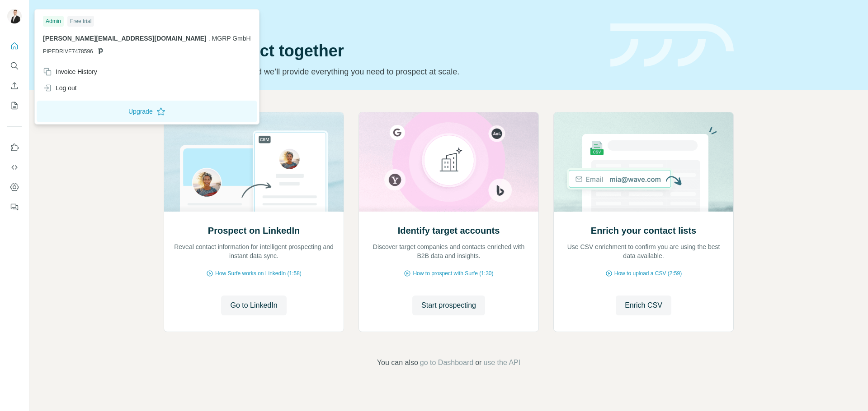 The image size is (868, 411). Describe the element at coordinates (447, 363) in the screenshot. I see `span: go to Dashboard` at that location.